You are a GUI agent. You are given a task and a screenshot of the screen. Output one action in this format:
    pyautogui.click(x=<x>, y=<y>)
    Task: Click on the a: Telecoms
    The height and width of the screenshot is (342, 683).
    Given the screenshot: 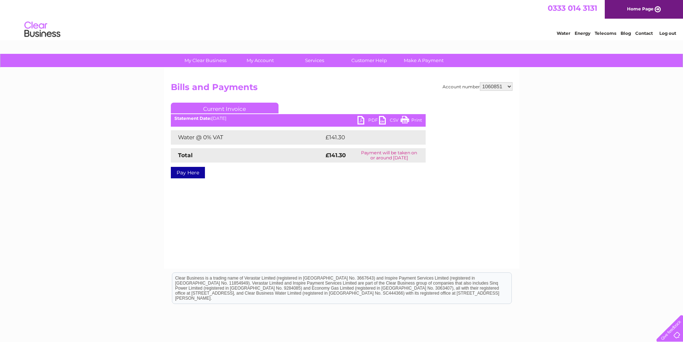 What is the action you would take?
    pyautogui.click(x=605, y=33)
    